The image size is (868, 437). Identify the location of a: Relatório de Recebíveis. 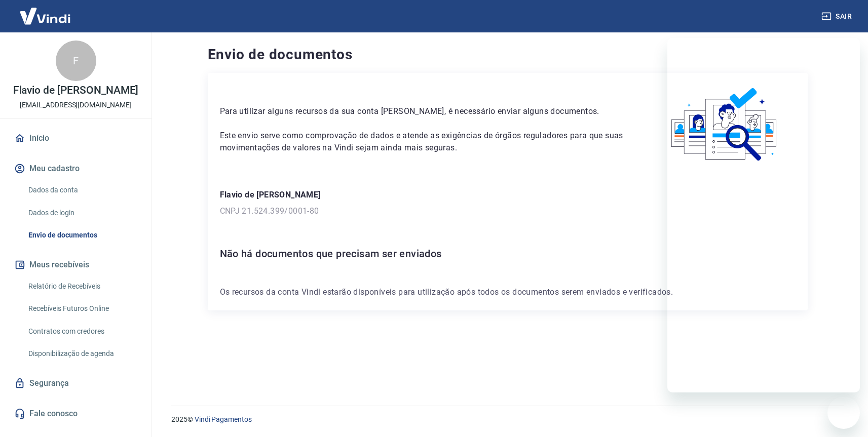
(81, 286).